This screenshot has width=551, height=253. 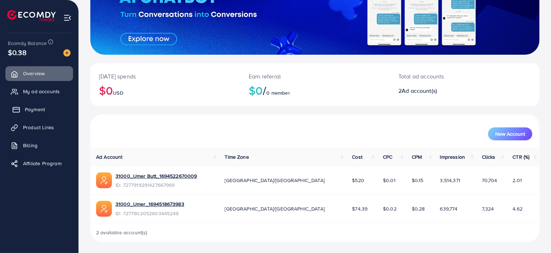 What do you see at coordinates (236, 157) in the screenshot?
I see `span: Time Zone` at bounding box center [236, 157].